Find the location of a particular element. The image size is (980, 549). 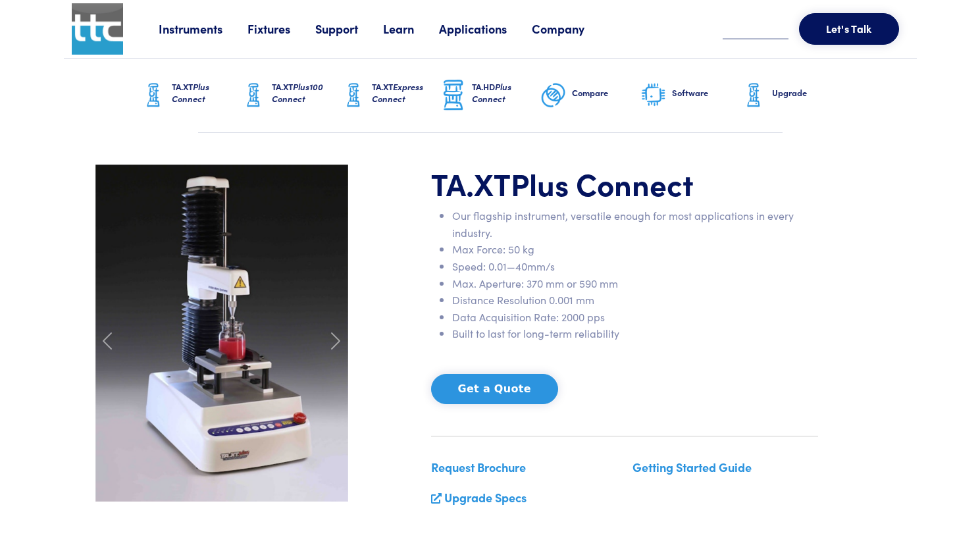

a: Fixtures is located at coordinates (281, 28).